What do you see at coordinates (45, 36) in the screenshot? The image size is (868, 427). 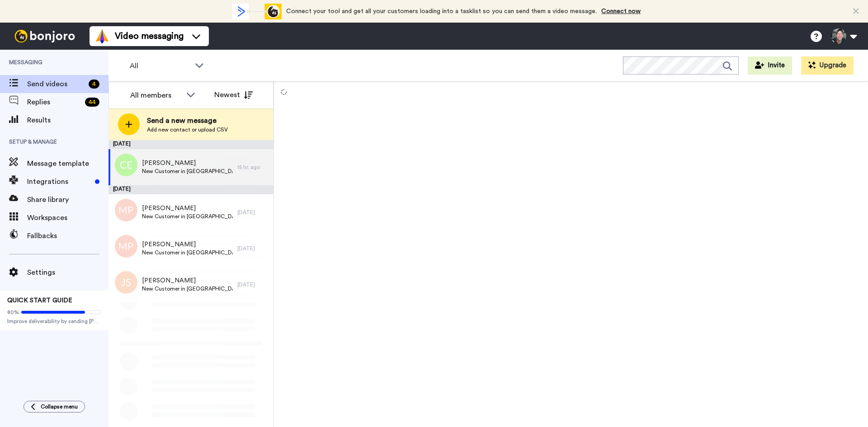 I see `img: bj-logo-header-white.svg` at bounding box center [45, 36].